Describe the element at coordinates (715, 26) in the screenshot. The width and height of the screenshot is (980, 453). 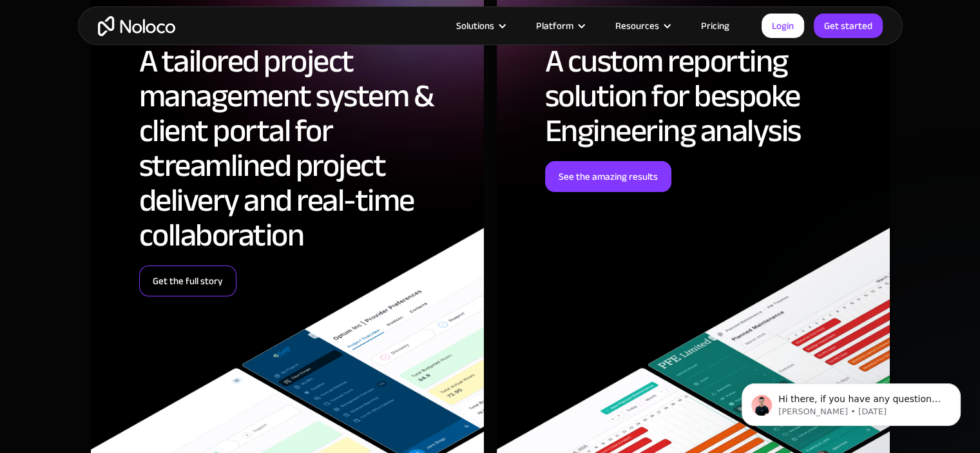
I see `a: Pricing` at that location.